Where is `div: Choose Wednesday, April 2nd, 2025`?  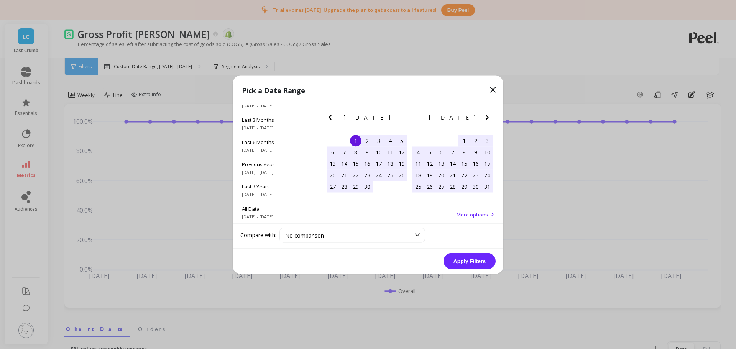
div: Choose Wednesday, April 2nd, 2025 is located at coordinates (367, 141).